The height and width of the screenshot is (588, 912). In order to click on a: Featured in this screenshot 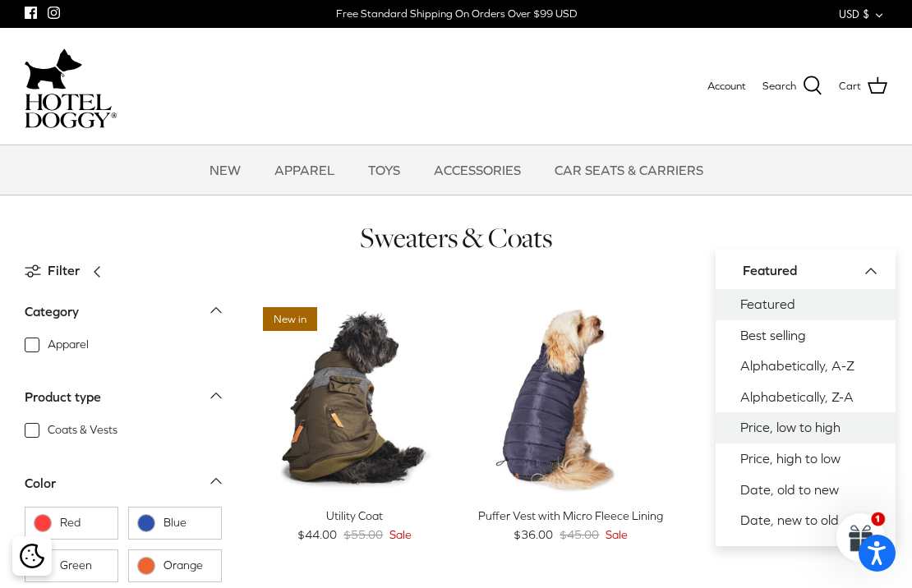, I will do `click(805, 304)`.